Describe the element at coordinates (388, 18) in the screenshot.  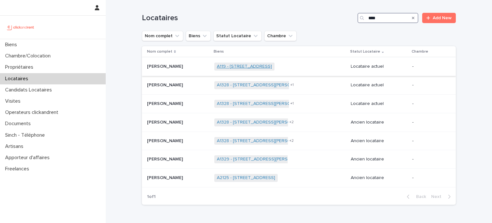
I see `input: Search` at that location.